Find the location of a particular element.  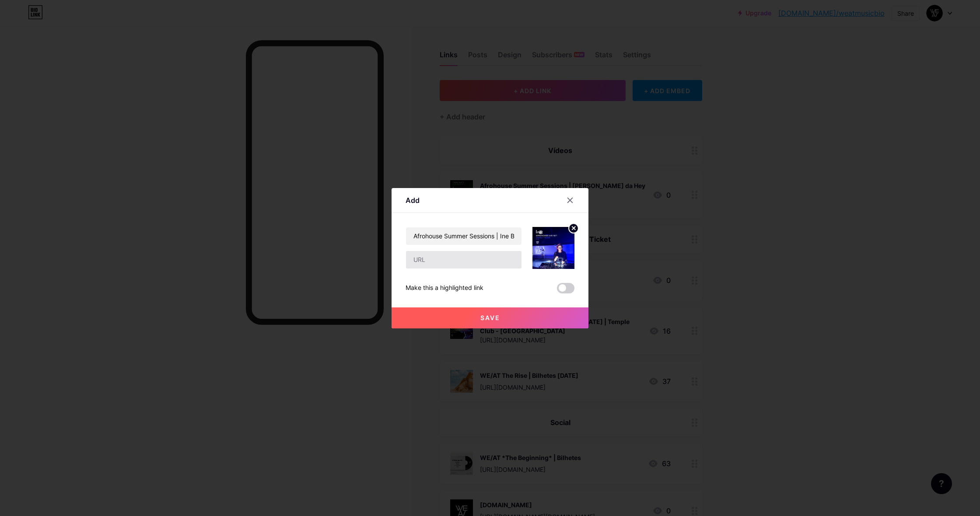

div: Add is located at coordinates (412, 200).